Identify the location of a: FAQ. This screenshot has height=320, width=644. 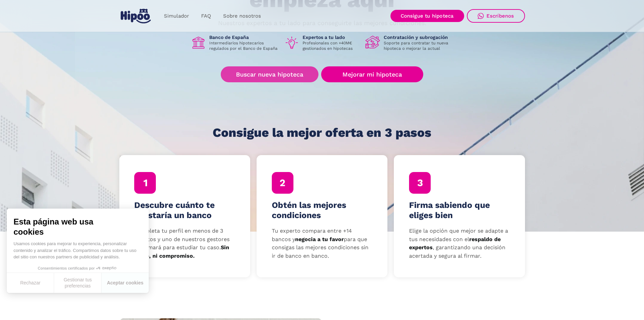
(205, 16).